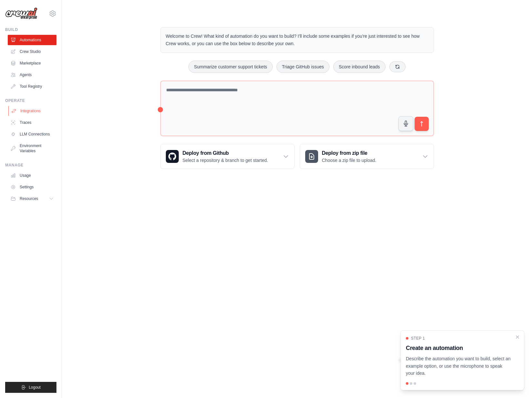 This screenshot has height=398, width=532. What do you see at coordinates (458, 348) in the screenshot?
I see `h3: Create an automation` at bounding box center [458, 348].